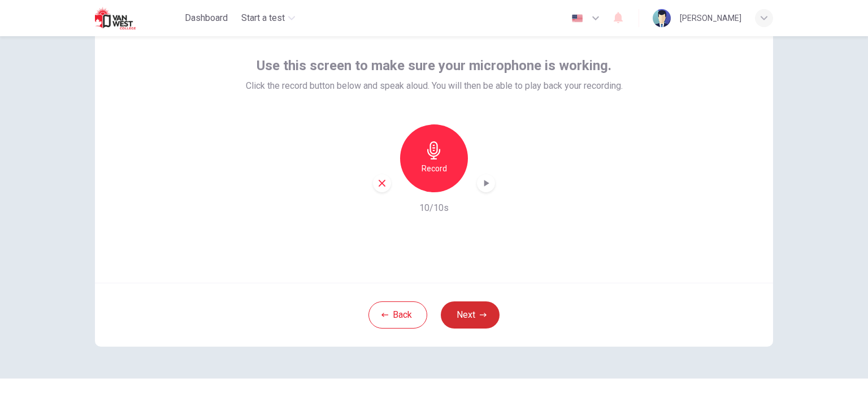 Image resolution: width=868 pixels, height=393 pixels. What do you see at coordinates (434, 66) in the screenshot?
I see `span: Use this screen to make sure your microphone is working.` at bounding box center [434, 66].